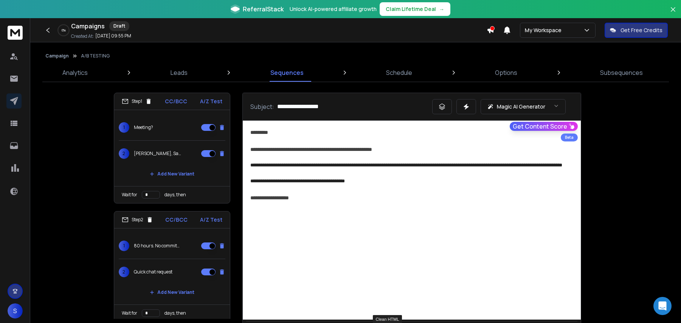 The height and width of the screenshot is (323, 681). What do you see at coordinates (621, 73) in the screenshot?
I see `p: Subsequences` at bounding box center [621, 73].